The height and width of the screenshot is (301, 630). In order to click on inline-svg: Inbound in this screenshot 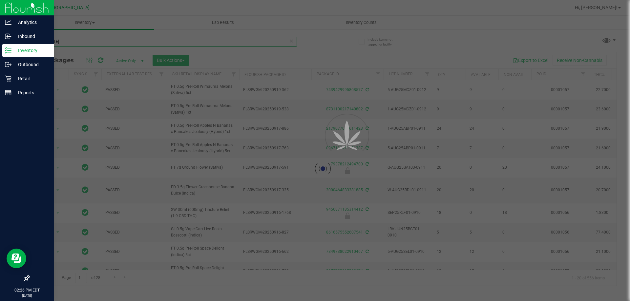, I will do `click(8, 36)`.